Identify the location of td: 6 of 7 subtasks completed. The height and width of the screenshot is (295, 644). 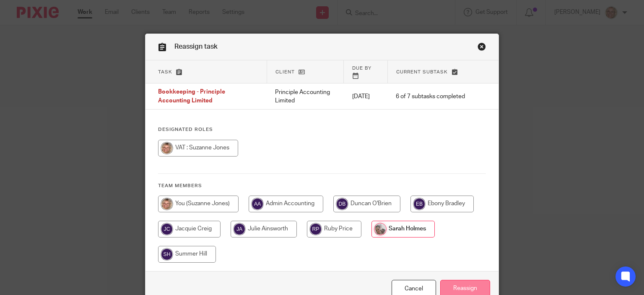
(430, 96).